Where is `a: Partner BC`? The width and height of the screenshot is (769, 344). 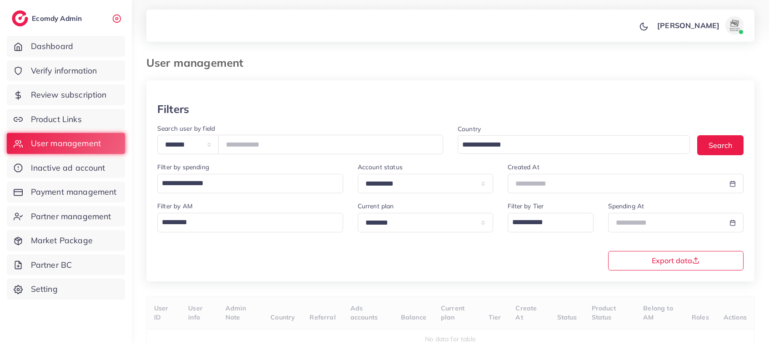
a: Partner BC is located at coordinates (66, 265).